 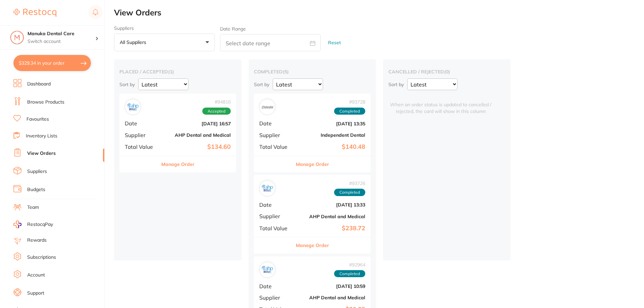 What do you see at coordinates (217, 102) in the screenshot?
I see `span: # 94816` at bounding box center [217, 102].